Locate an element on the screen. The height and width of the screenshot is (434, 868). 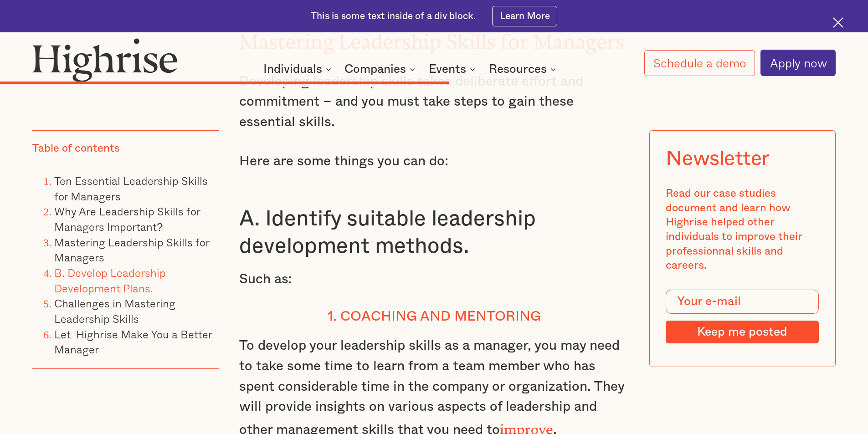
a: Challenges in Mastering Leadership Skills is located at coordinates (115, 311).